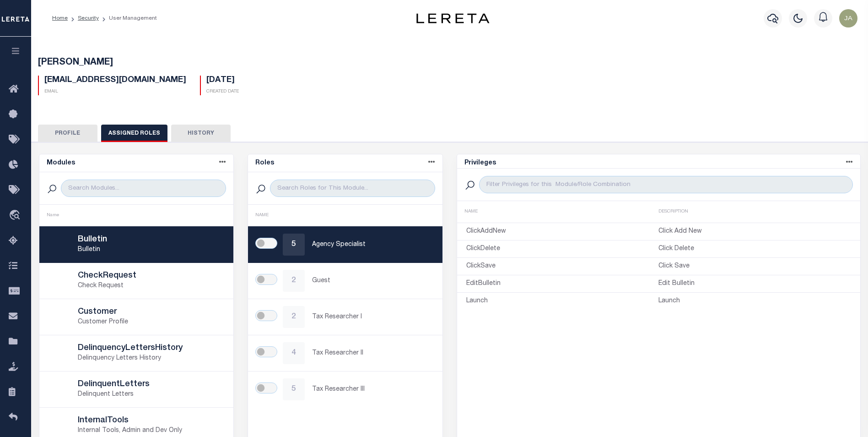  What do you see at coordinates (136, 215) in the screenshot?
I see `div: Name` at bounding box center [136, 215].